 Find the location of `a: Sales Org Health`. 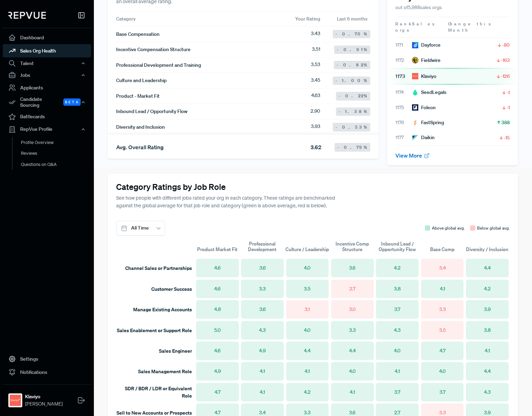

a: Sales Org Health is located at coordinates (47, 51).